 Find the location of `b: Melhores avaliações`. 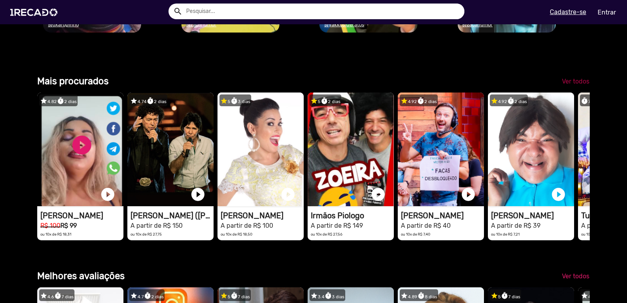

b: Melhores avaliações is located at coordinates (81, 276).